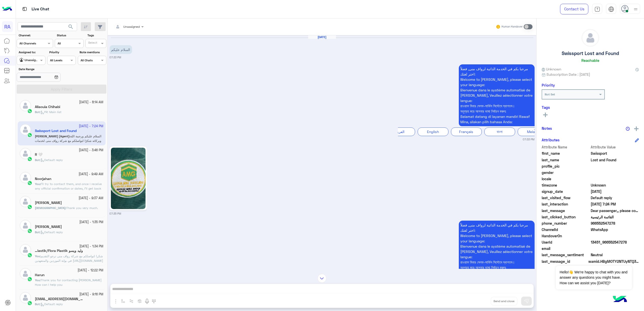 Image resolution: width=644 pixels, height=311 pixels. What do you see at coordinates (68, 283) in the screenshot?
I see `span: Thank you for contacting Rawaf Mina How can I help you` at bounding box center [68, 283].